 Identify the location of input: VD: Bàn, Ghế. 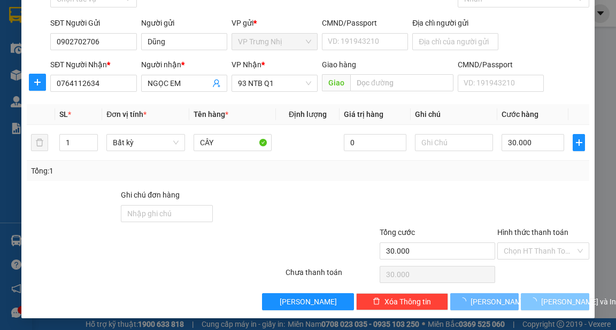
(233, 143).